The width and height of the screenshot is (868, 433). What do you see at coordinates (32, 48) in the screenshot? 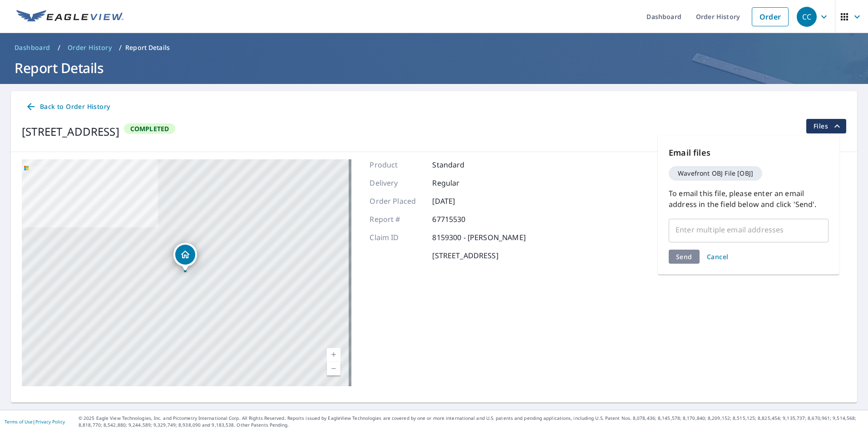
I see `span: Dashboard` at bounding box center [32, 48].